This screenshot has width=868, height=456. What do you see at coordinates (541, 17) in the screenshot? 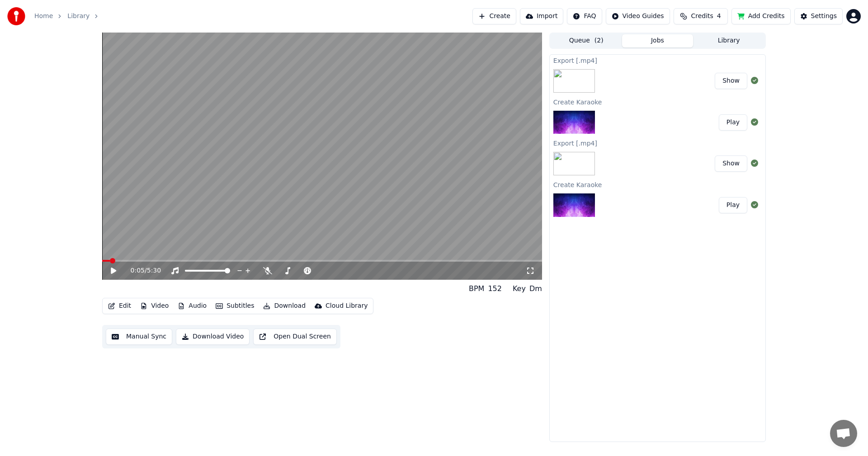
I see `button: Import` at bounding box center [541, 17].